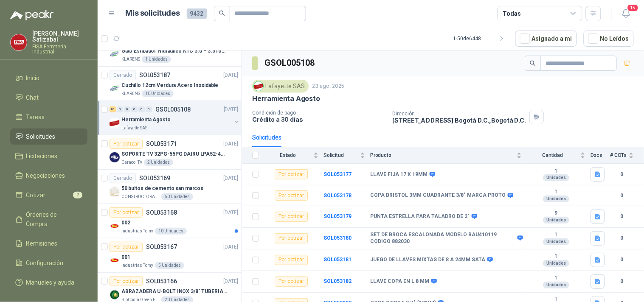 The image size is (644, 302). What do you see at coordinates (626, 14) in the screenshot?
I see `button: 15` at bounding box center [626, 14].